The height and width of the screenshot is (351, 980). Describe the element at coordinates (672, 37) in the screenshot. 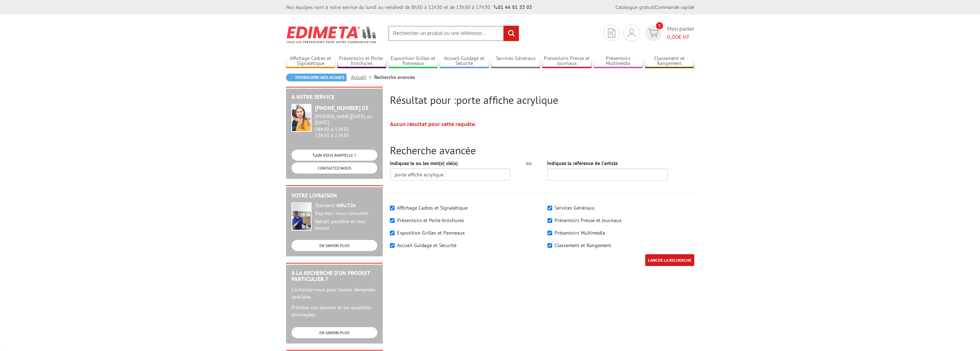

I see `span: 0,00` at that location.